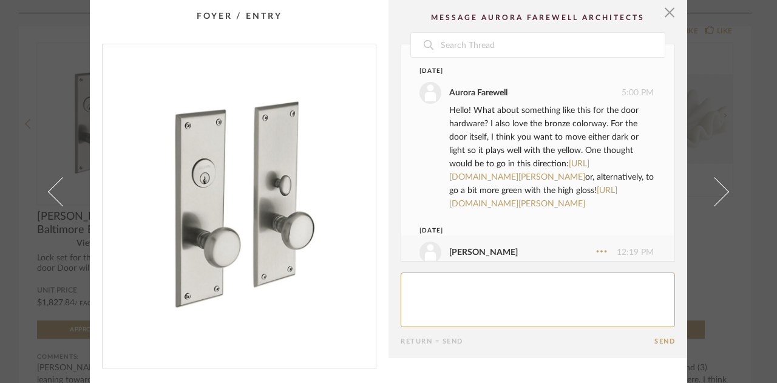  Describe the element at coordinates (552, 45) in the screenshot. I see `input: Search Thread` at that location.